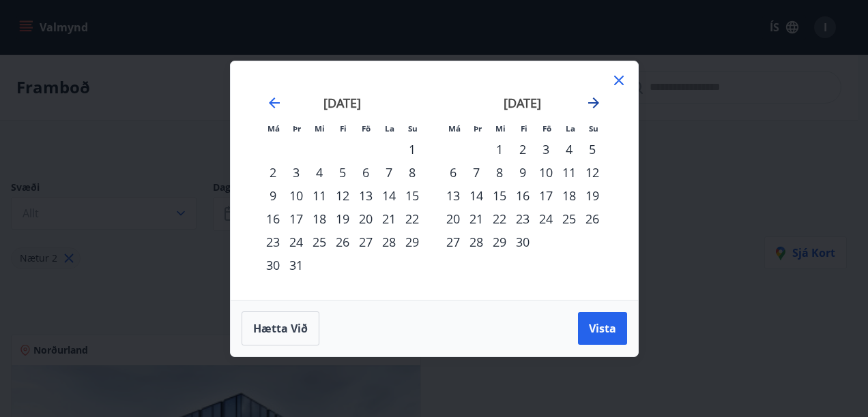 Image resolution: width=868 pixels, height=417 pixels. Describe the element at coordinates (476, 196) in the screenshot. I see `div: 14` at that location.